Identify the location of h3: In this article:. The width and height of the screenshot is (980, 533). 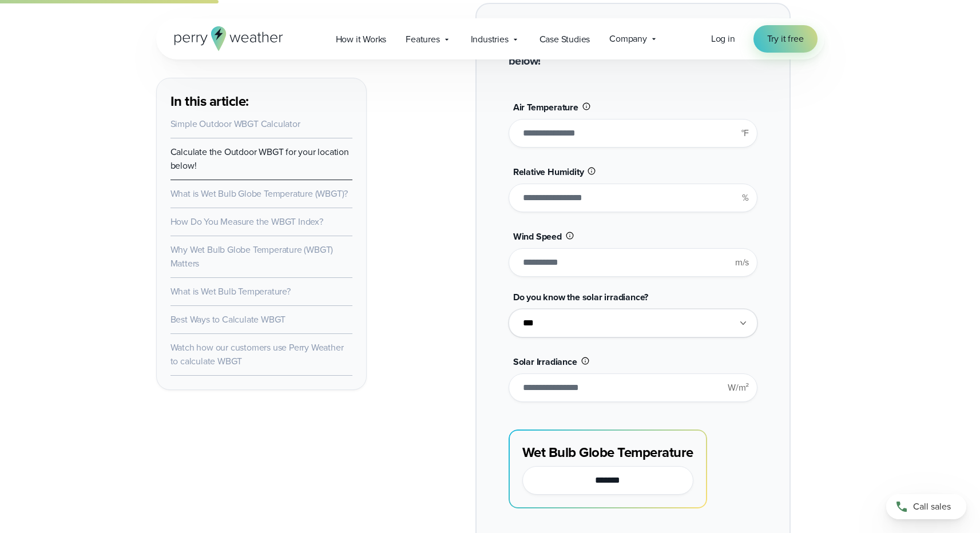
(261, 102).